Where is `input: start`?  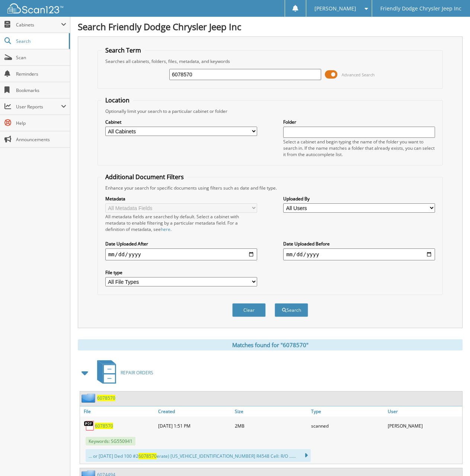
input: start is located at coordinates (181, 254).